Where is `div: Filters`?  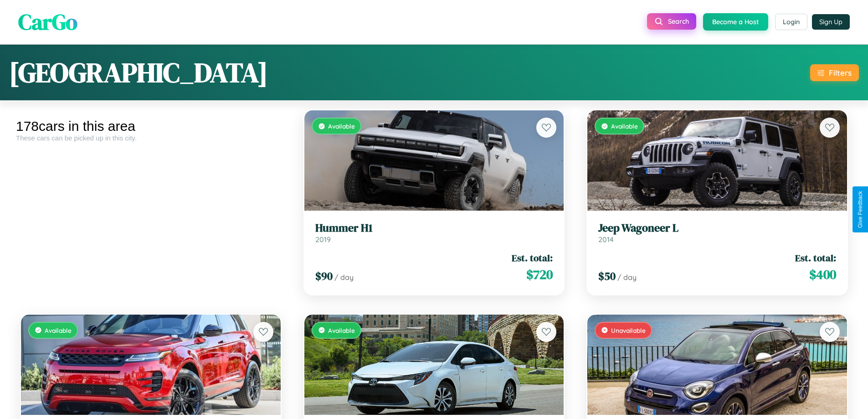
div: Filters is located at coordinates (840, 72).